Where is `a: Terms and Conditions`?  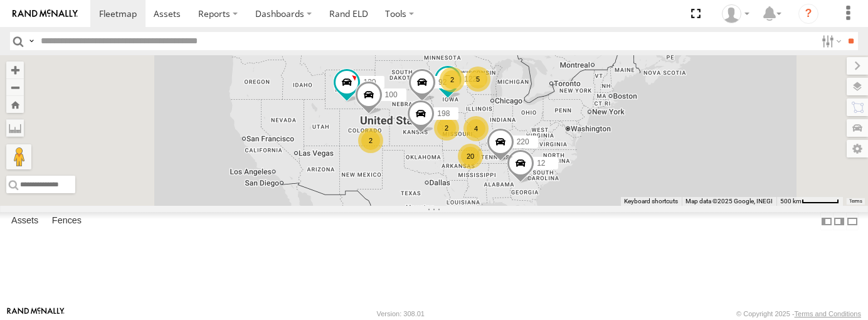 a: Terms and Conditions is located at coordinates (828, 313).